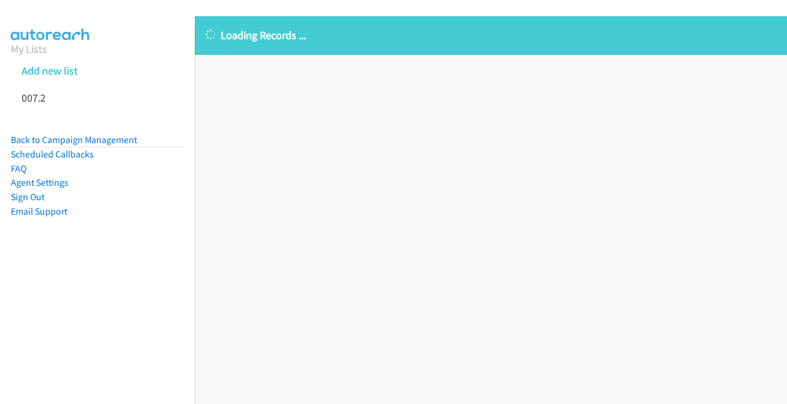 The image size is (787, 404). Describe the element at coordinates (49, 70) in the screenshot. I see `a: Add new list` at that location.